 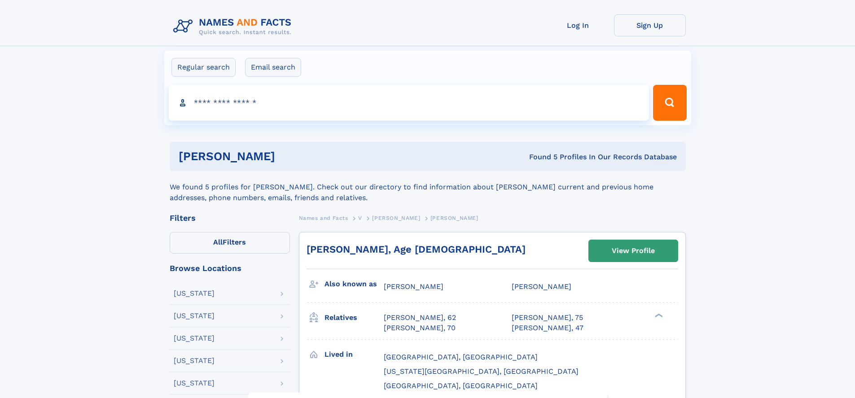 I want to click on label: Filters, so click(x=230, y=243).